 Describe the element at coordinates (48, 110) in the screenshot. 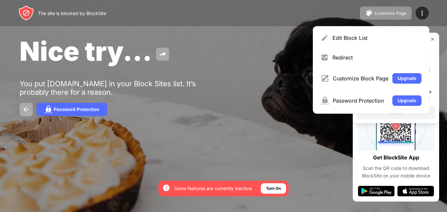

I see `img: password.svg` at that location.